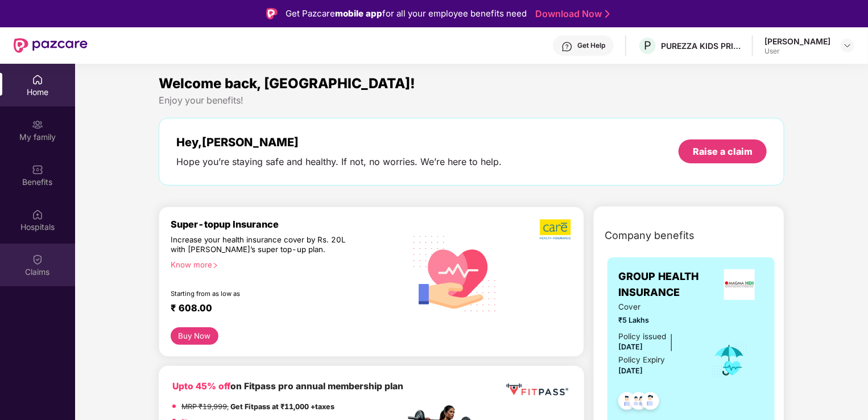  What do you see at coordinates (729, 360) in the screenshot?
I see `img: icon` at bounding box center [729, 360].